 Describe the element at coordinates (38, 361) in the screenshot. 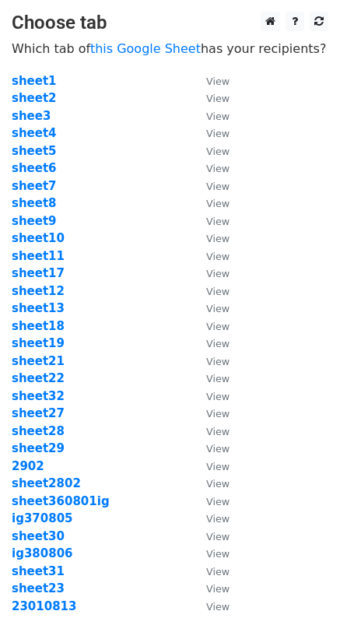

I see `strong: sheet21` at that location.